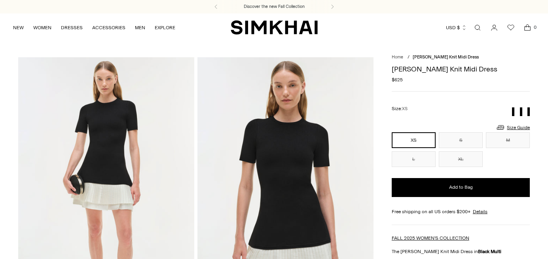 This screenshot has height=259, width=548. What do you see at coordinates (413, 140) in the screenshot?
I see `button: XS` at bounding box center [413, 140].